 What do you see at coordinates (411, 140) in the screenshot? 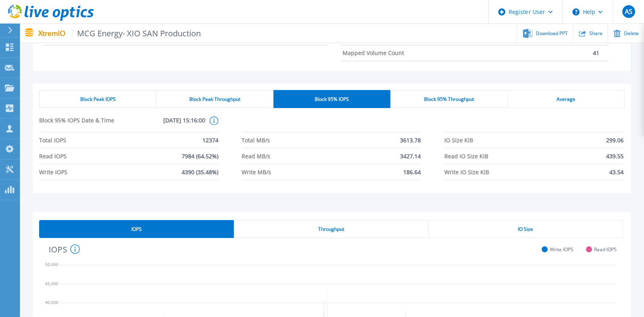
I see `span: 3613.78` at bounding box center [411, 140].